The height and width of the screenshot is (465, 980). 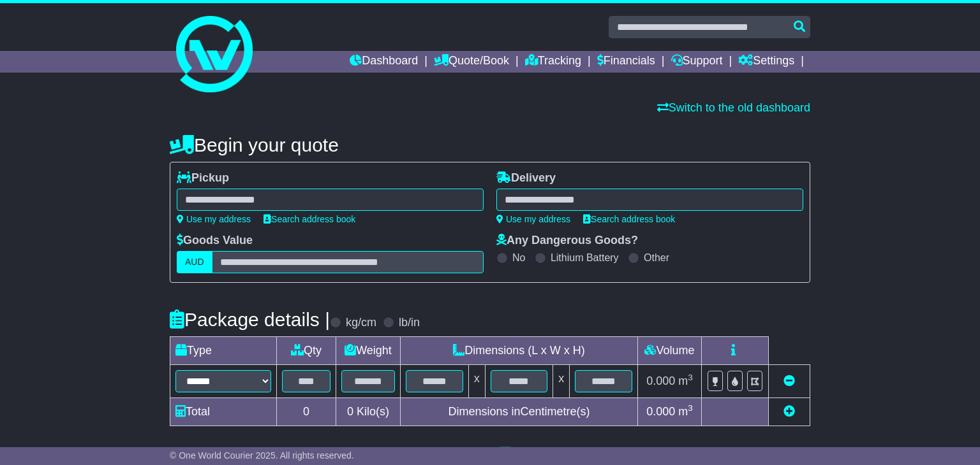 I want to click on a: Remove this item, so click(x=789, y=381).